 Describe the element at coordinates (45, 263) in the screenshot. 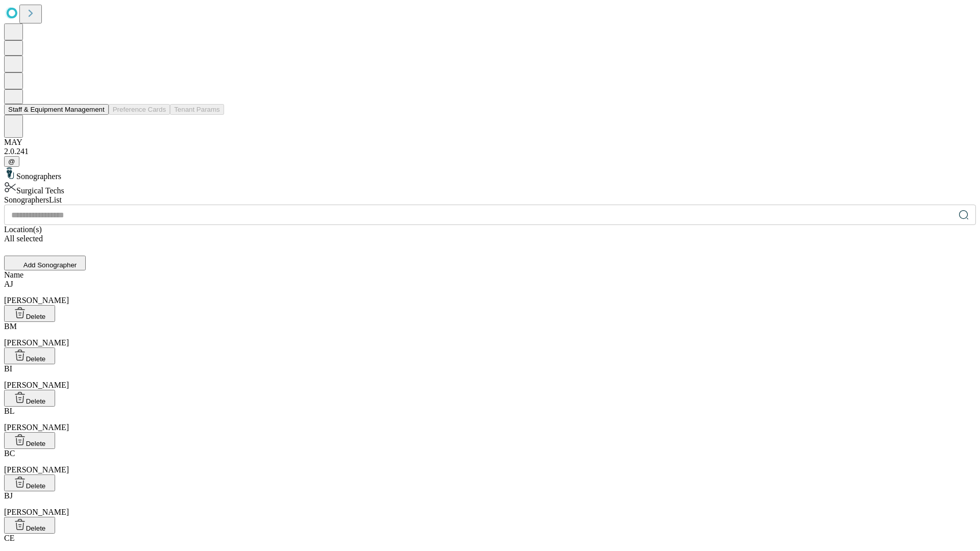

I see `button: Add Sonographer` at that location.